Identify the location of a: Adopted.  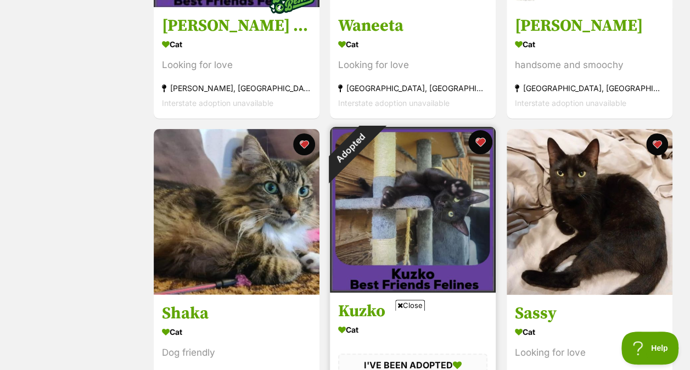
(413, 289).